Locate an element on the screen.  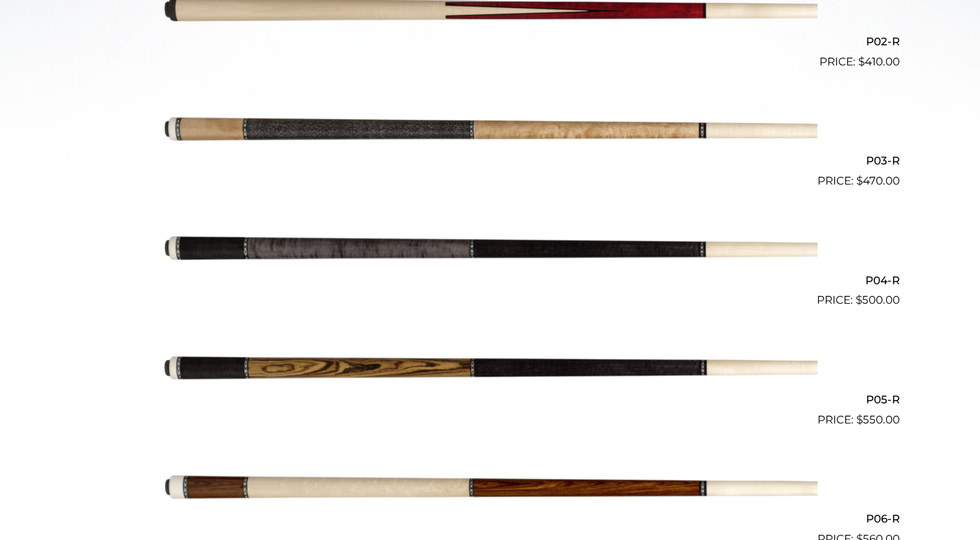
a: P03-R $470.00 is located at coordinates (490, 133).